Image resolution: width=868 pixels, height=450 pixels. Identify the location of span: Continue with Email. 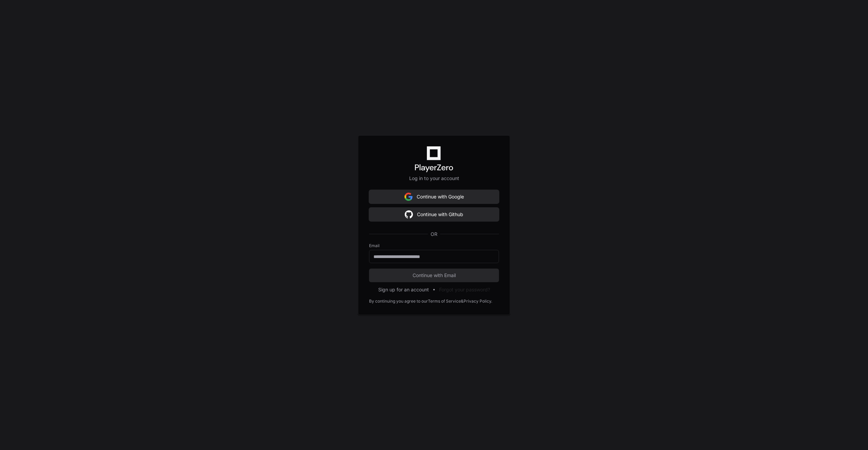
(434, 276).